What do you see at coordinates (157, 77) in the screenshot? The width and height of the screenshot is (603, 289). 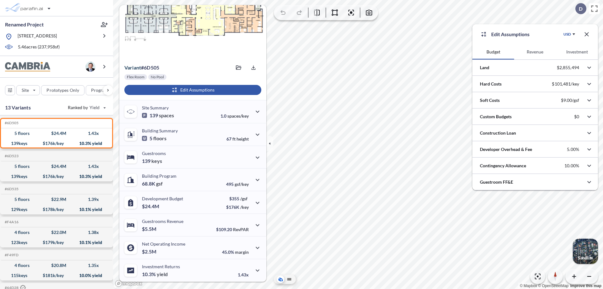 I see `p: No Pool` at bounding box center [157, 77].